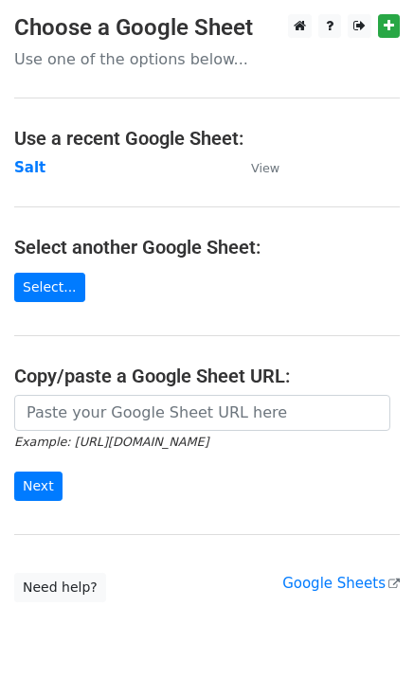  What do you see at coordinates (202, 413) in the screenshot?
I see `input: Paste your Google Sheet URL here` at bounding box center [202, 413].